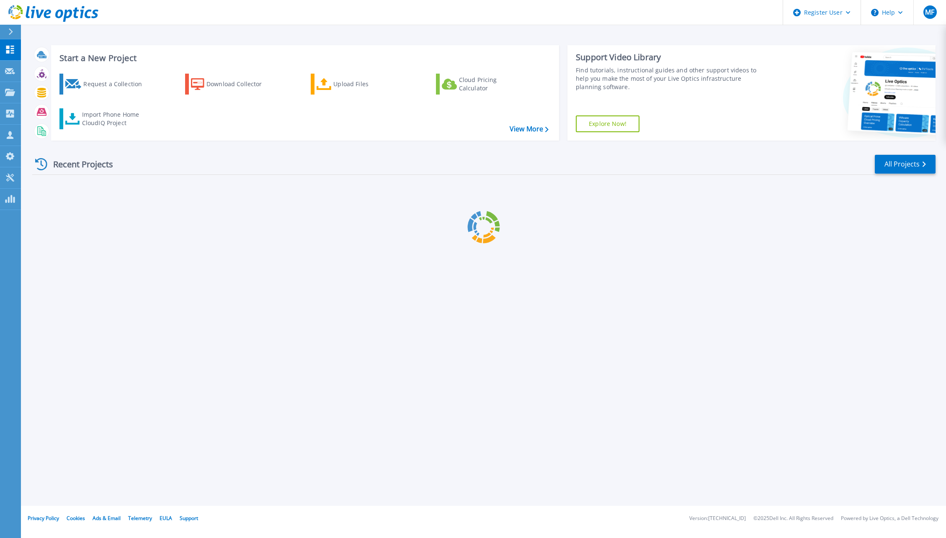 This screenshot has width=946, height=538. What do you see at coordinates (78, 164) in the screenshot?
I see `div: Recent Projects` at bounding box center [78, 164].